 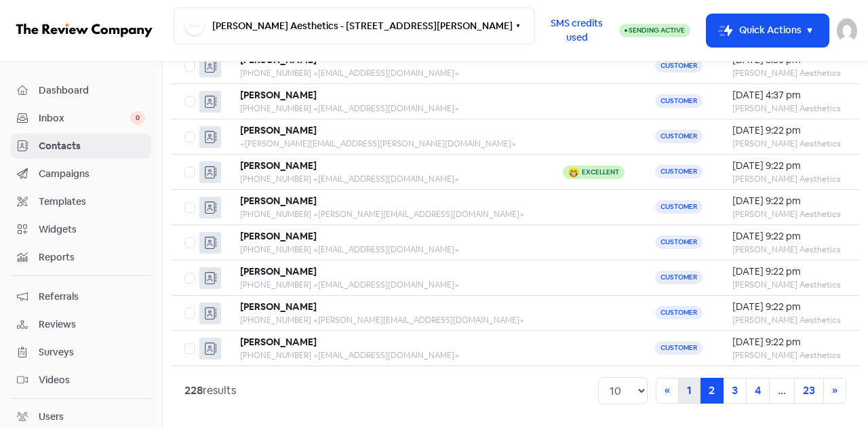 I want to click on span: Referrals, so click(x=91, y=297).